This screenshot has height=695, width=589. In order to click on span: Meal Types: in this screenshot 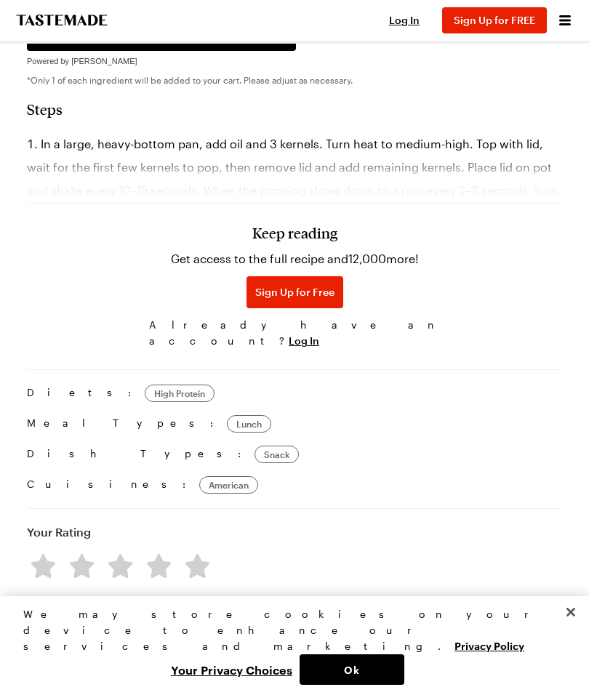, I will do `click(124, 424)`.